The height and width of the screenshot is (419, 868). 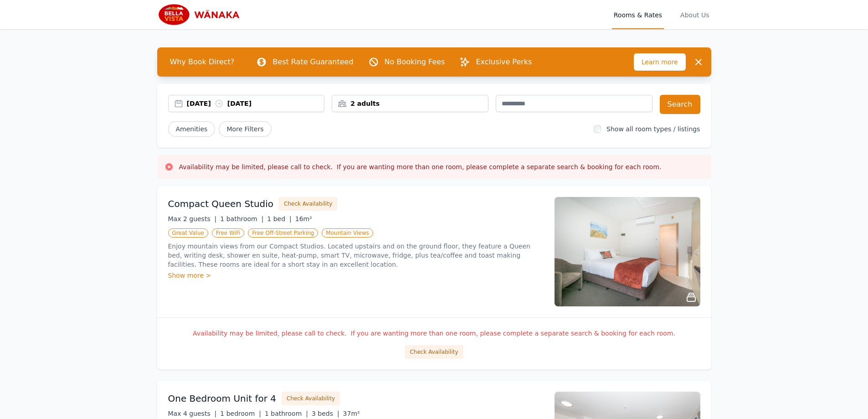 I want to click on span: 1 bedroom |, so click(x=241, y=414).